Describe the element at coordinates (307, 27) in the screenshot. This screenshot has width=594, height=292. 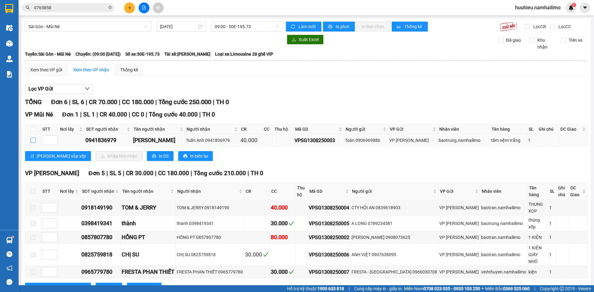
I see `span: Làm mới` at that location.